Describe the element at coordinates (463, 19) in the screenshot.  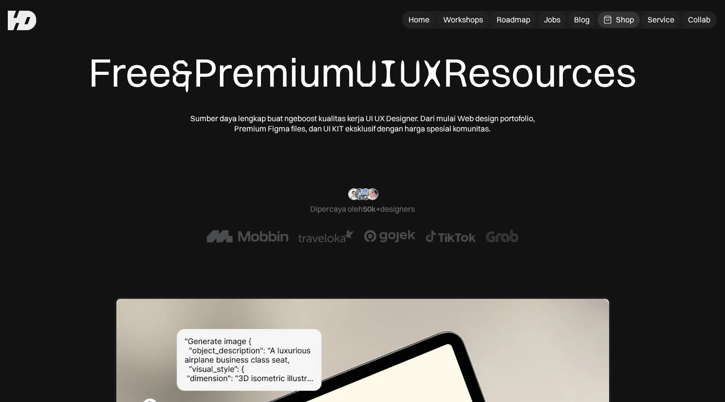
I see `div: Workshops` at that location.